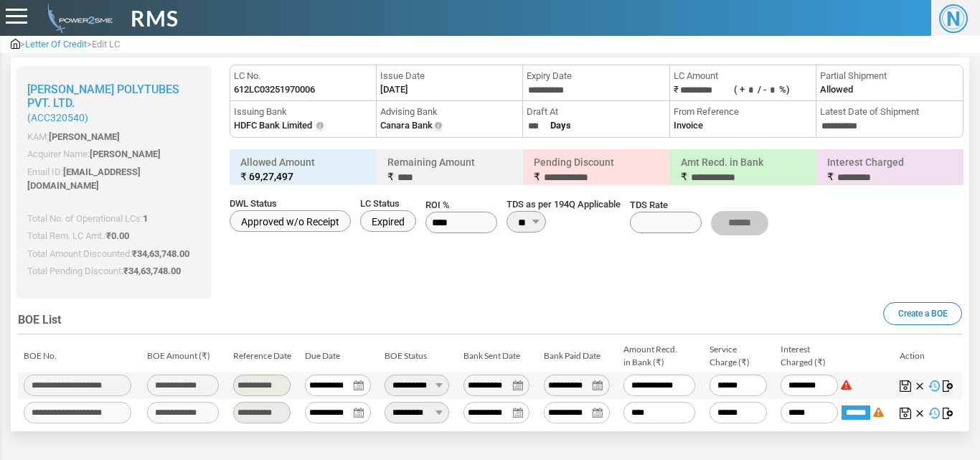 Image resolution: width=980 pixels, height=460 pixels. Describe the element at coordinates (449, 76) in the screenshot. I see `span: Issue Date` at that location.